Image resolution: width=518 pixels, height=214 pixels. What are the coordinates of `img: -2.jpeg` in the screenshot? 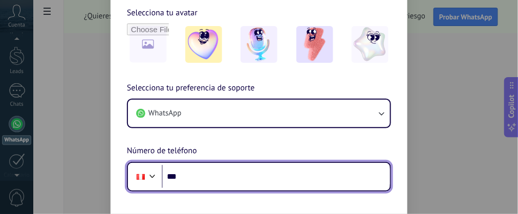 It's located at (259, 45).